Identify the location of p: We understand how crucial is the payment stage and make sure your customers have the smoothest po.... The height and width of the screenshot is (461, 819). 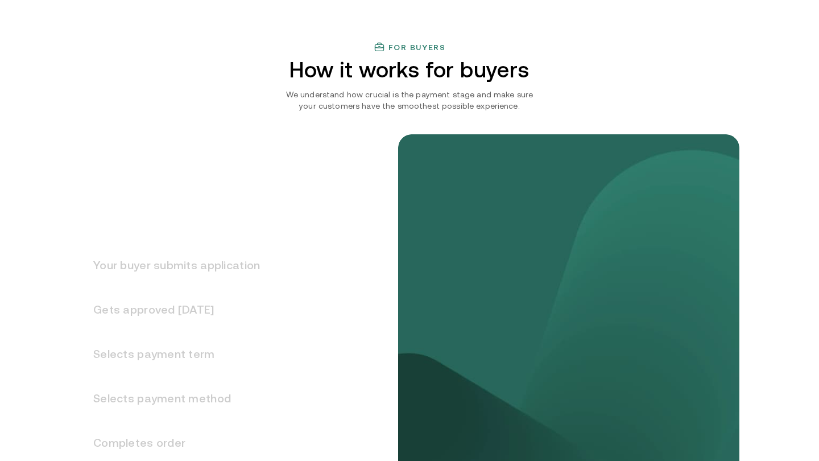
(410, 100).